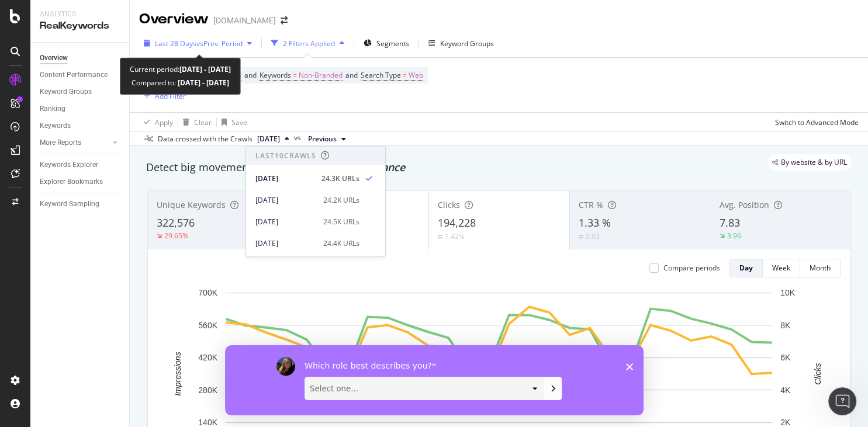  I want to click on img: Profile image for Laura, so click(61, 21).